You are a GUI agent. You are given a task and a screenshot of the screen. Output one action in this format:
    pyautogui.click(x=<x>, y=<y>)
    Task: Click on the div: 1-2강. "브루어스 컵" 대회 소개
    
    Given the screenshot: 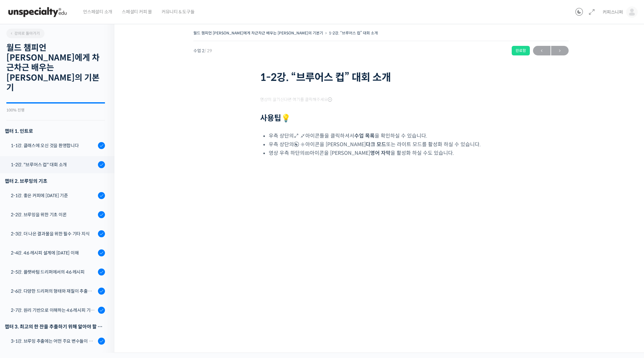 What is the action you would take?
    pyautogui.click(x=54, y=165)
    